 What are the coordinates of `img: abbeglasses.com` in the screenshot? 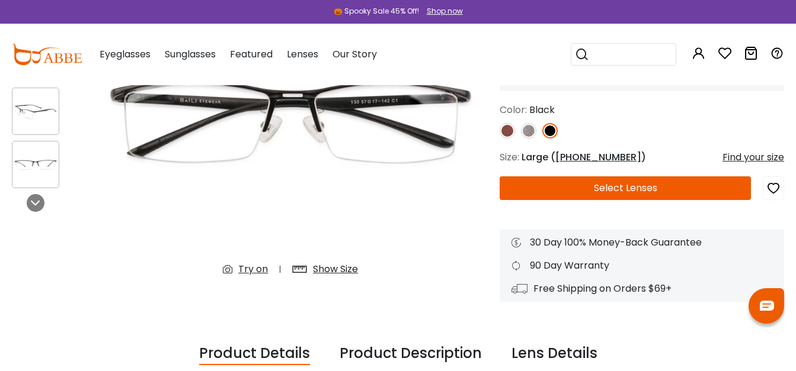 It's located at (47, 54).